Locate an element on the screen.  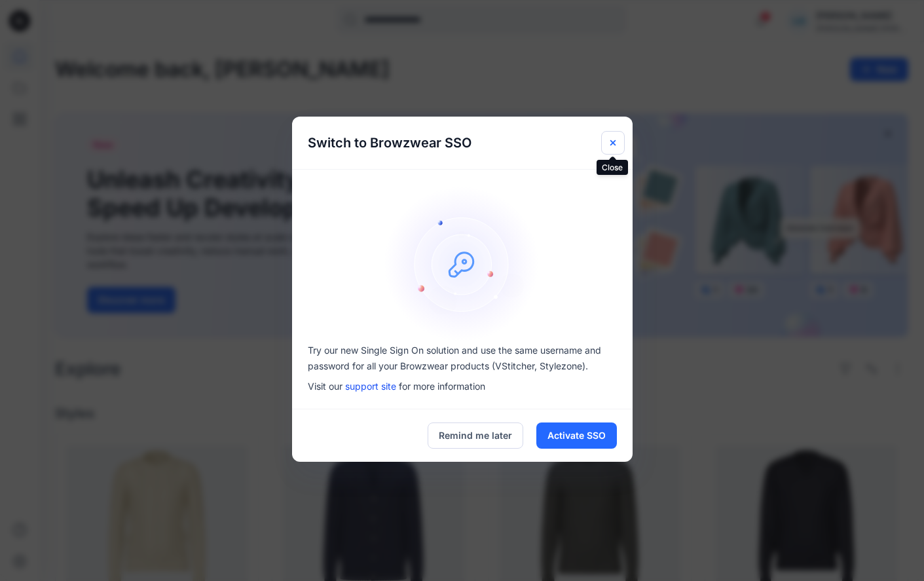
h5: Switch to Browzwear SSO is located at coordinates (389, 143).